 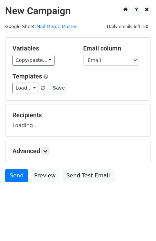 What do you see at coordinates (113, 48) in the screenshot?
I see `h5: Email column` at bounding box center [113, 48].